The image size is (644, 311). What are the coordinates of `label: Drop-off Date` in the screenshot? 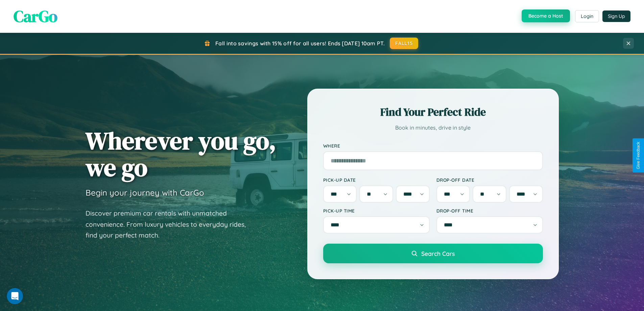 It's located at (489, 180).